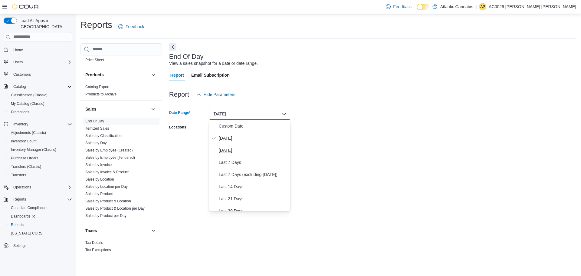  What do you see at coordinates (253, 199) in the screenshot?
I see `span: Last 21 Days` at bounding box center [253, 199].